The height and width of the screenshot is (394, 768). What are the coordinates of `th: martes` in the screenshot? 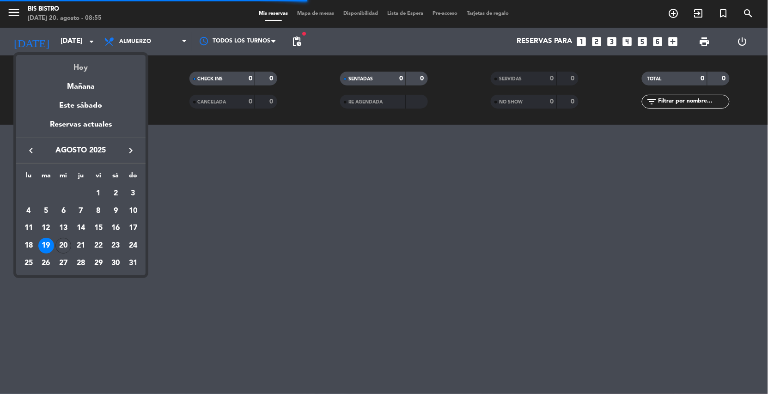 It's located at (46, 177).